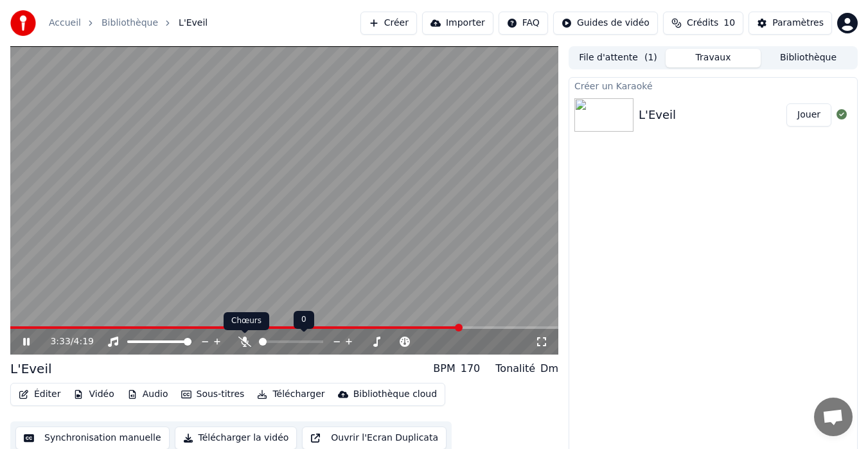 The height and width of the screenshot is (449, 868). What do you see at coordinates (798, 23) in the screenshot?
I see `div: Paramètres` at bounding box center [798, 23].